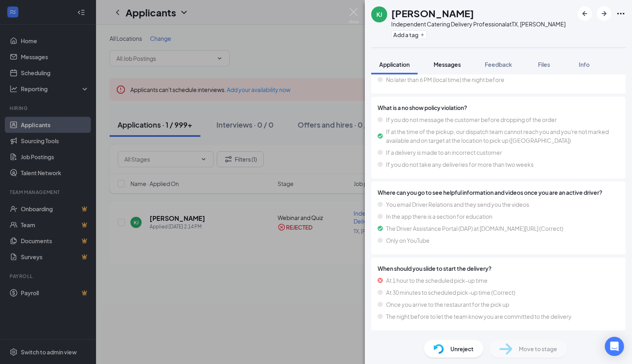 Image resolution: width=632 pixels, height=364 pixels. What do you see at coordinates (499, 65) in the screenshot?
I see `span: Feedback` at bounding box center [499, 65].